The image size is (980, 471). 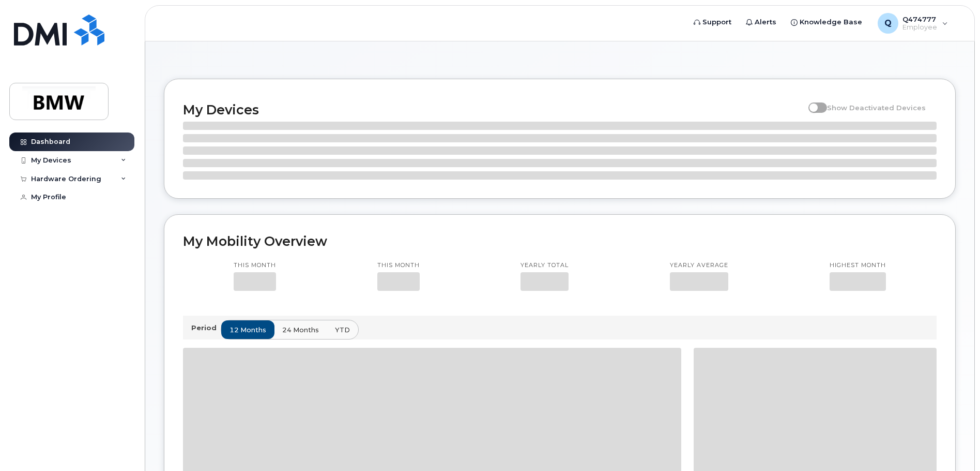 What do you see at coordinates (206, 328) in the screenshot?
I see `p: Period` at bounding box center [206, 328].